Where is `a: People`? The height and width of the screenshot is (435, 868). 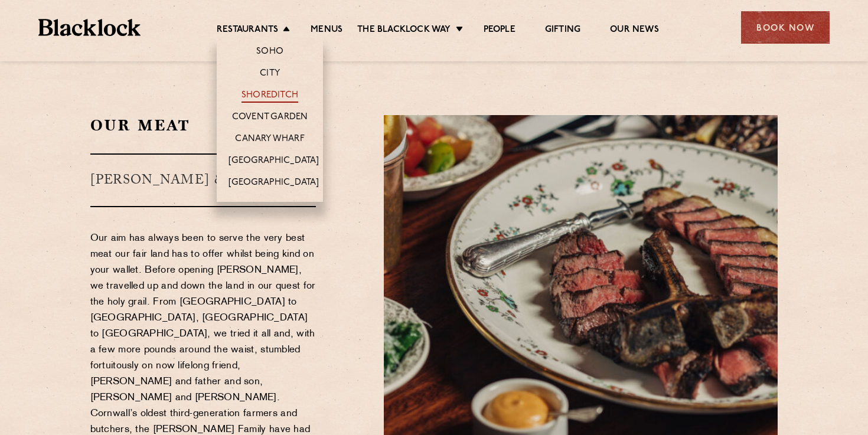 a: People is located at coordinates (500, 31).